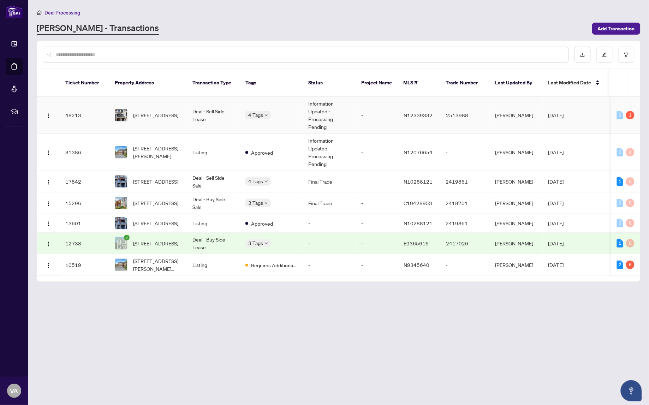  Describe the element at coordinates (418, 115) in the screenshot. I see `span: N12339332` at that location.